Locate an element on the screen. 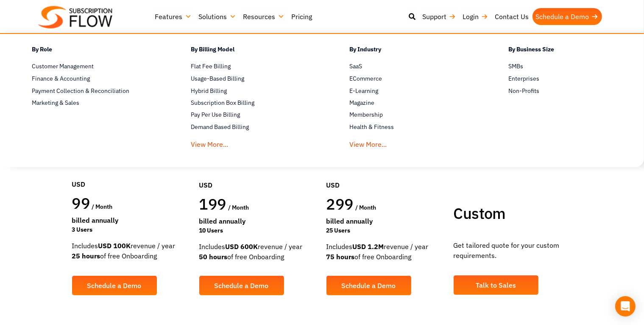 The width and height of the screenshot is (644, 325). a: SaaS is located at coordinates (414, 66).